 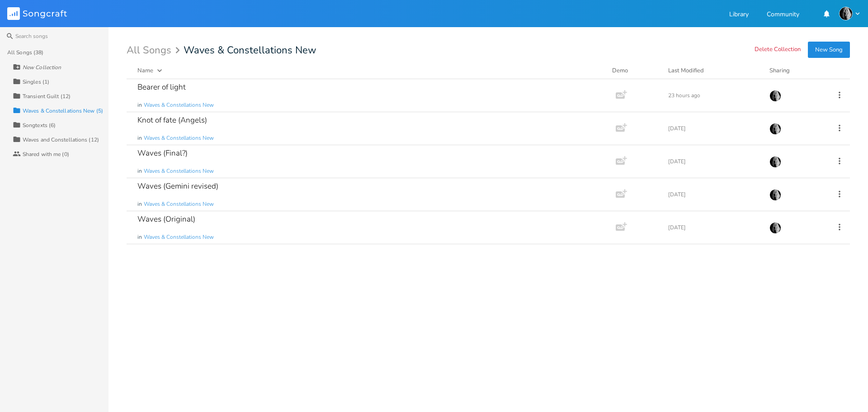 I want to click on button: New Song, so click(x=829, y=50).